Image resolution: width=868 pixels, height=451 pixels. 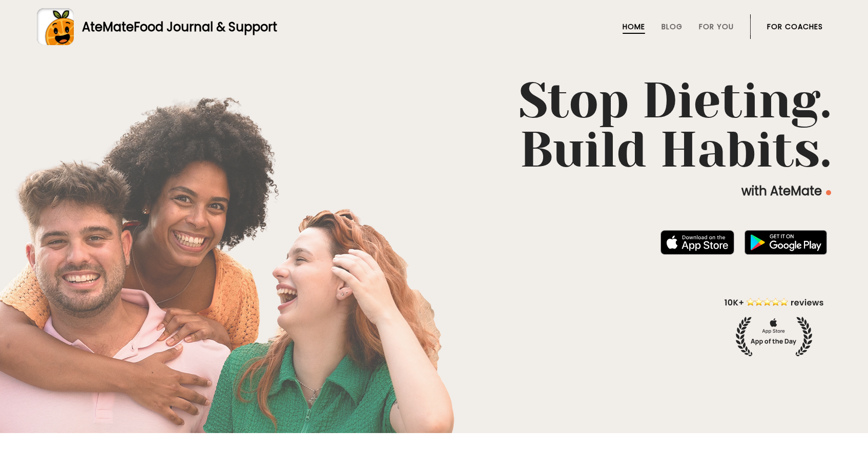 What do you see at coordinates (774, 326) in the screenshot?
I see `img: home-hero-appoftheday.png` at bounding box center [774, 326].